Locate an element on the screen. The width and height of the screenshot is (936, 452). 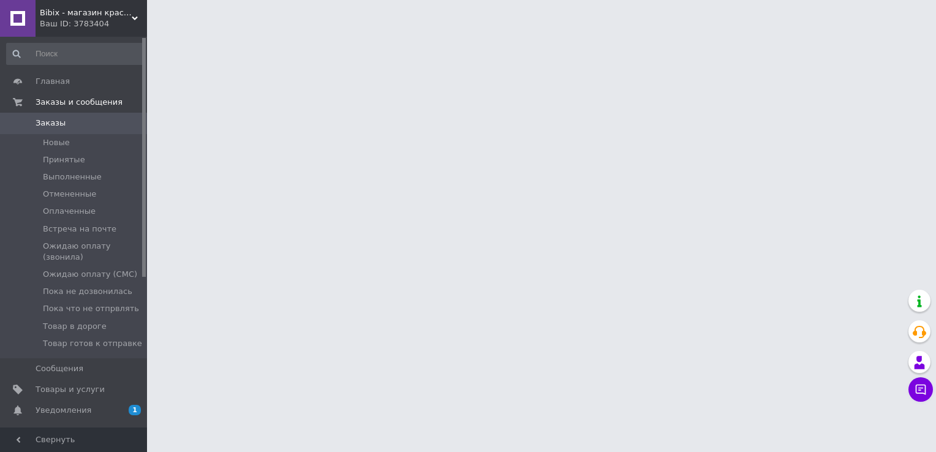
span: Сообщения is located at coordinates (59, 369).